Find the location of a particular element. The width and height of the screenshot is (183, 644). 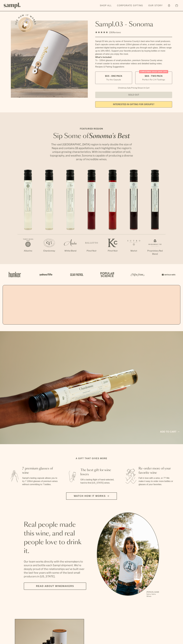

p: Merlot is located at coordinates (134, 251).